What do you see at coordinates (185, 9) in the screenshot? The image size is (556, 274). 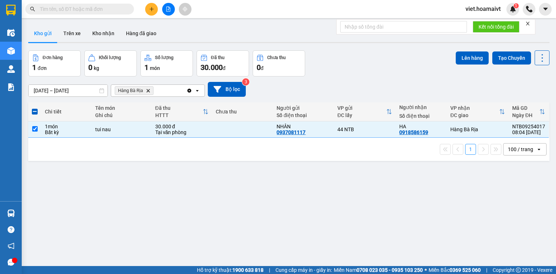 I see `button: aim` at bounding box center [185, 9].